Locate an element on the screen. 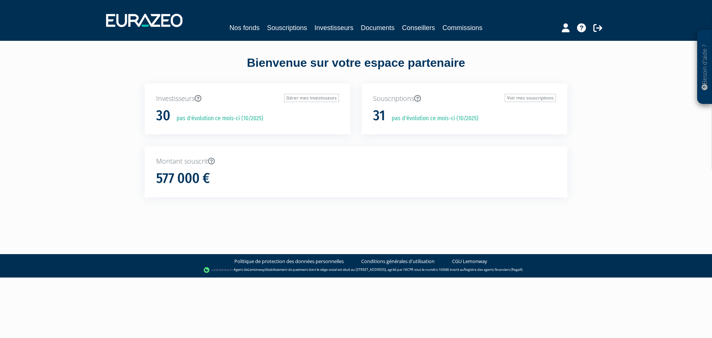  h1: 31 is located at coordinates (379, 116).